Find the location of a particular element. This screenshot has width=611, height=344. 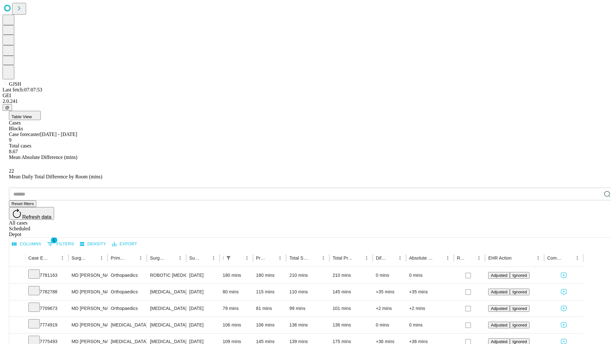

div: GEI is located at coordinates (306, 95).